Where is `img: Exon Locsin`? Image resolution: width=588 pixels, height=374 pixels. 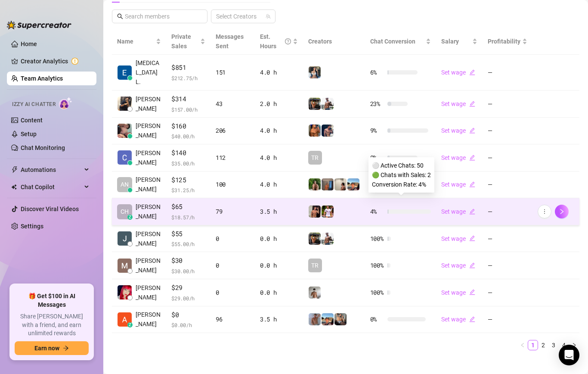
img: Exon Locsin is located at coordinates (125, 72).